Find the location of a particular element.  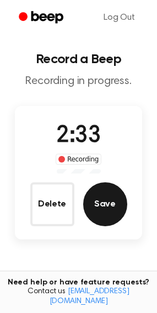

div: Recording is located at coordinates (78, 159).